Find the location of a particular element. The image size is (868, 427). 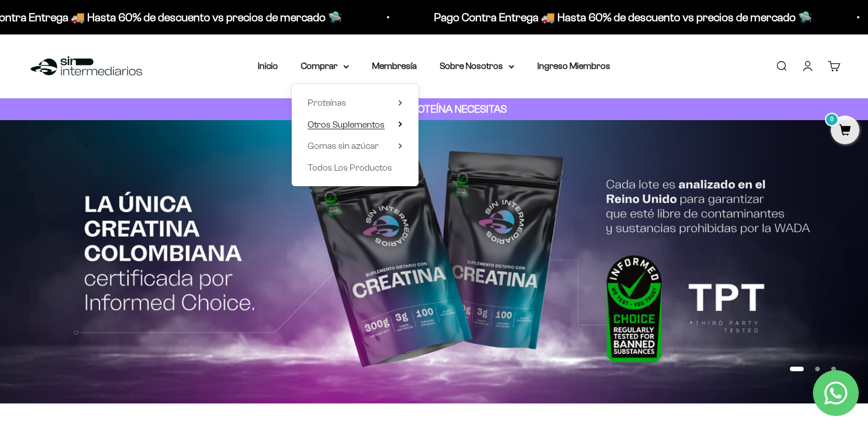

span: Todos Los Productos is located at coordinates (350, 167).